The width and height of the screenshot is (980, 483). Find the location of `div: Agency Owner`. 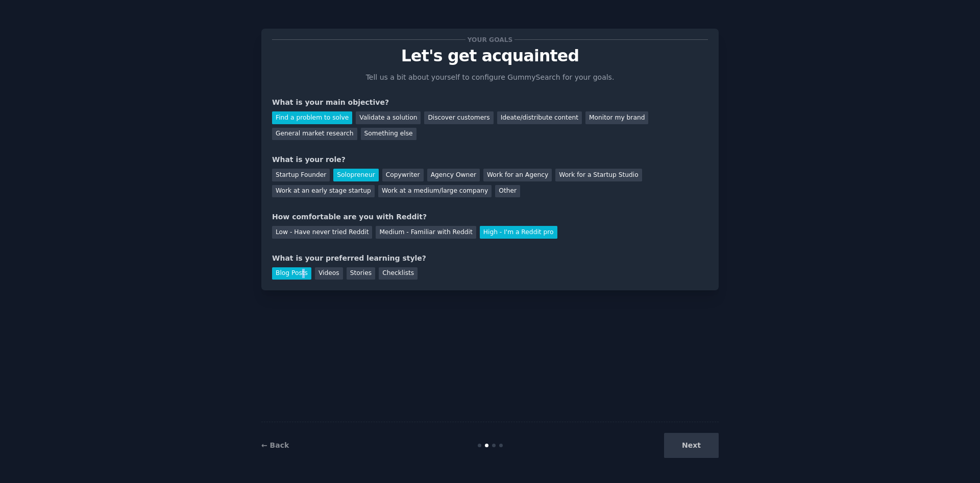

div: Agency Owner is located at coordinates (453, 175).